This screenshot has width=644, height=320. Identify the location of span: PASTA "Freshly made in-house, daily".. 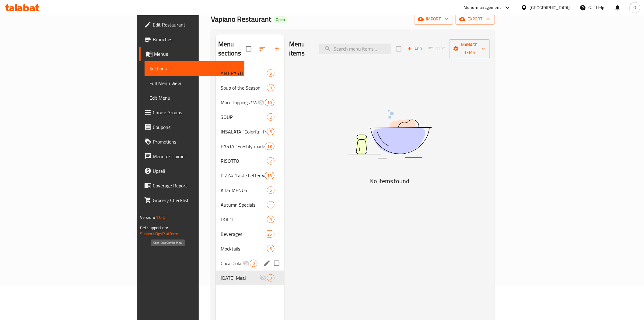
(242, 146).